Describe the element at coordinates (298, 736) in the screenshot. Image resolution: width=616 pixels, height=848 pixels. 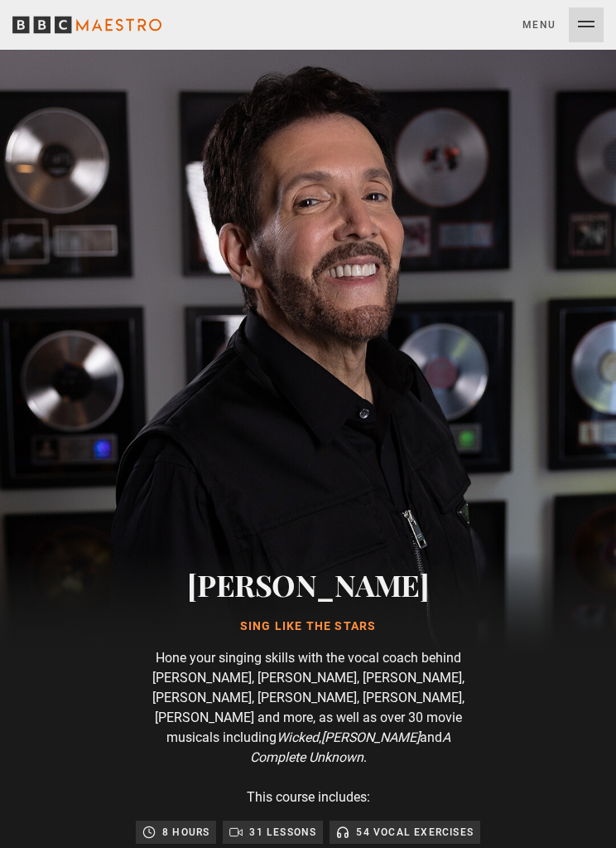
I see `i: Wicked` at that location.